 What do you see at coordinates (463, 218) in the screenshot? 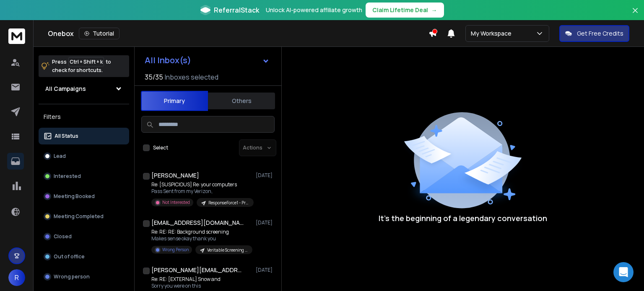
I see `p: It’s the beginning of a legendary conversation` at bounding box center [463, 218].